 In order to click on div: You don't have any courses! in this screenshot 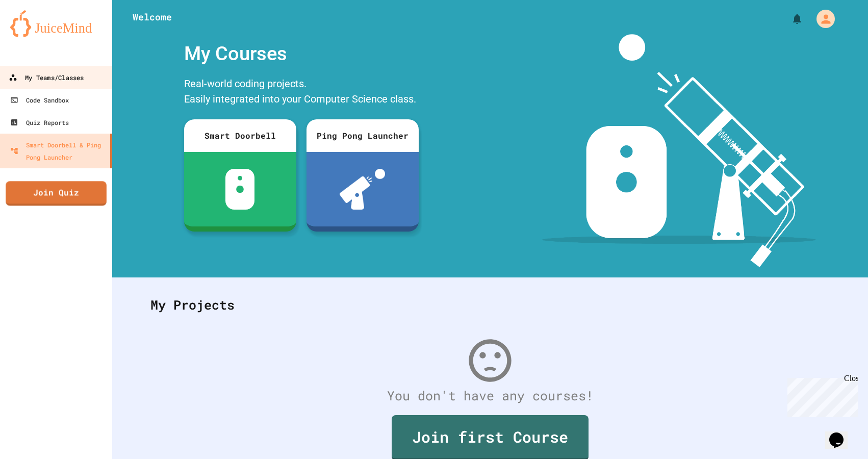, I will do `click(490, 396)`.